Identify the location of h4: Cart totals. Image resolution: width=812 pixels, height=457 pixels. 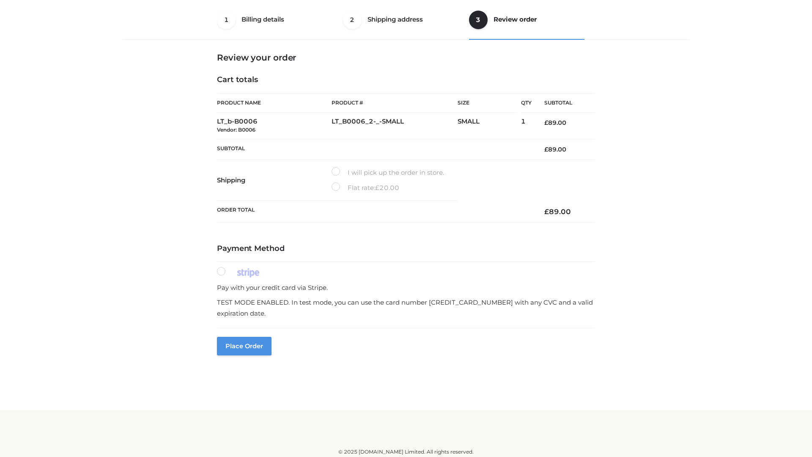
(406, 80).